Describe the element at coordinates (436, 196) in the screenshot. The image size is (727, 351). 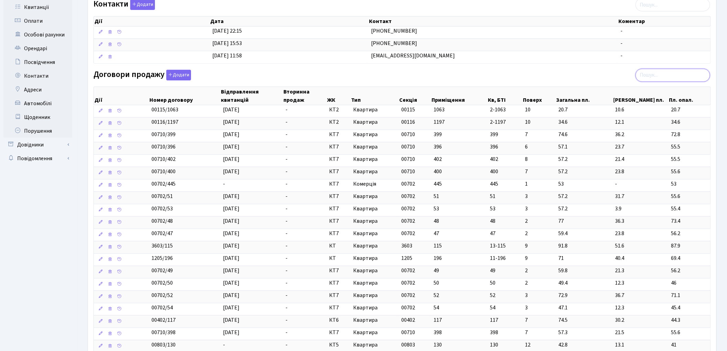
I see `span: 51` at that location.